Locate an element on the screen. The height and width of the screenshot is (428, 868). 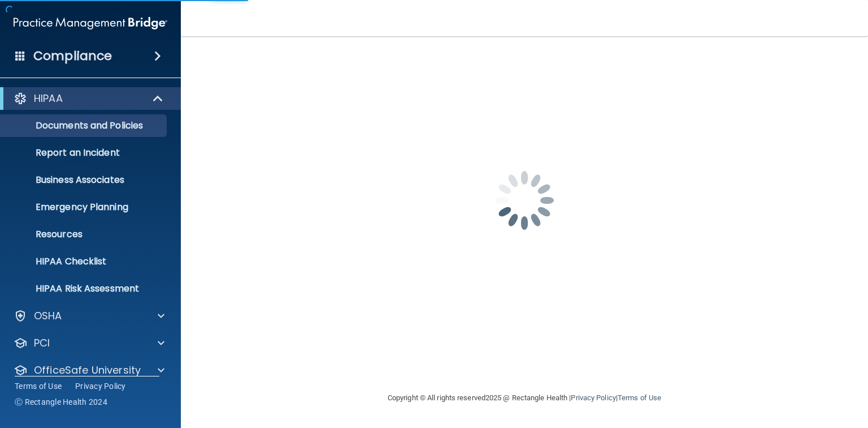
p: OfficeSafe University is located at coordinates (87, 370).